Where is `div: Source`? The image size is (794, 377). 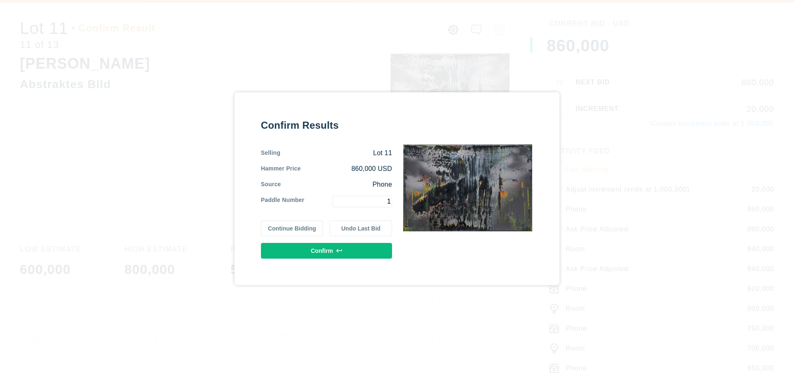 div: Source is located at coordinates (271, 185).